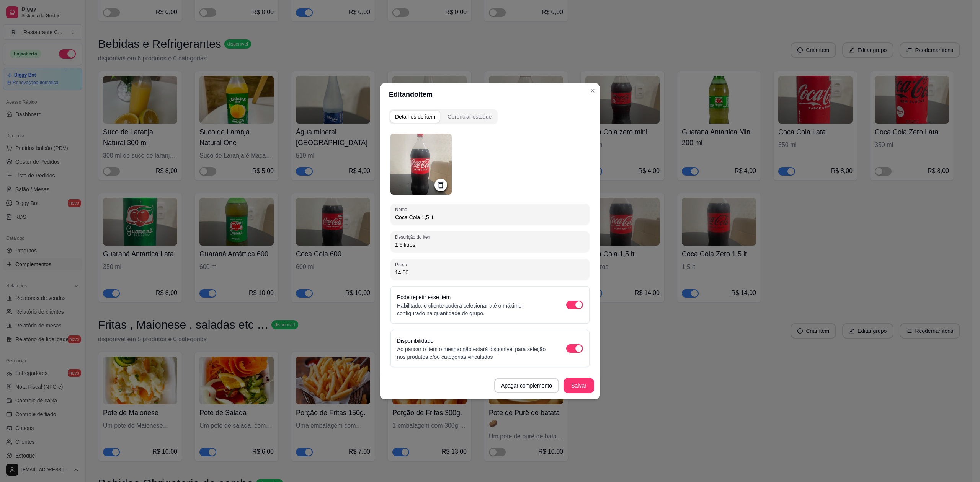 This screenshot has width=980, height=482. What do you see at coordinates (424, 297) in the screenshot?
I see `label: Pode repetir esse item` at bounding box center [424, 297].